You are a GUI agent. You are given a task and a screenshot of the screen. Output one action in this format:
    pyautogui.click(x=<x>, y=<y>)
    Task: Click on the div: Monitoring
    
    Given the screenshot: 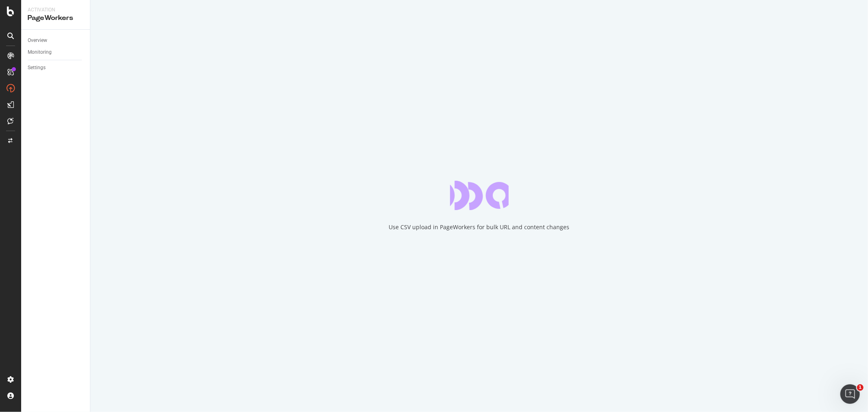 What is the action you would take?
    pyautogui.click(x=40, y=52)
    